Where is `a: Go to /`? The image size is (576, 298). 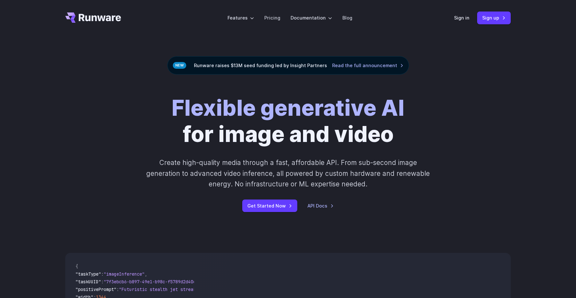
a: Go to / is located at coordinates (93, 18).